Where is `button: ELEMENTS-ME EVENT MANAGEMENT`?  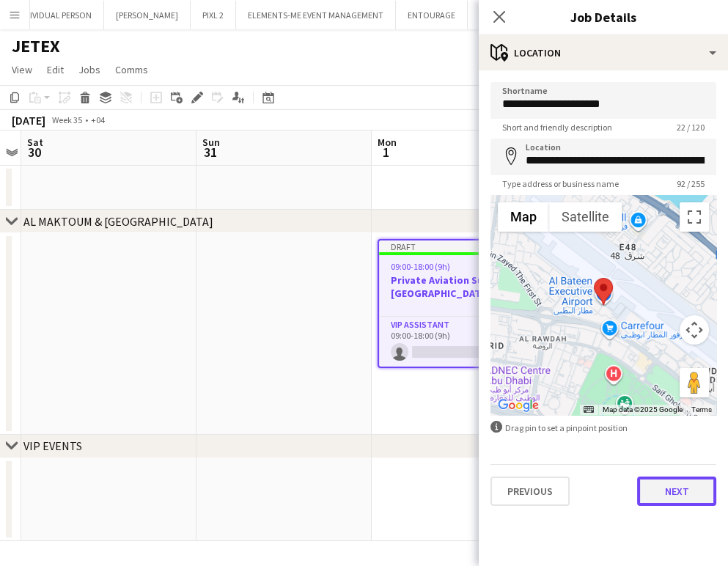
button: ELEMENTS-ME EVENT MANAGEMENT is located at coordinates (316, 15).